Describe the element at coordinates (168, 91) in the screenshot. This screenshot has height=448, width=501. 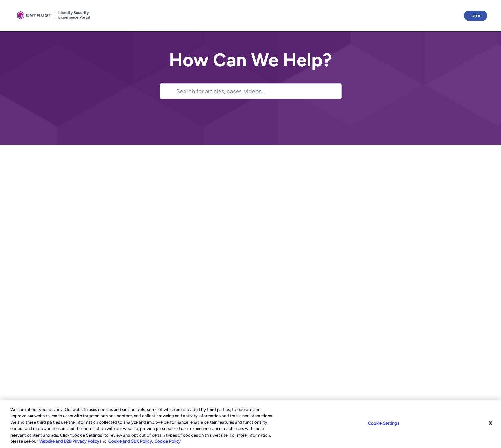
I see `button: Search` at that location.